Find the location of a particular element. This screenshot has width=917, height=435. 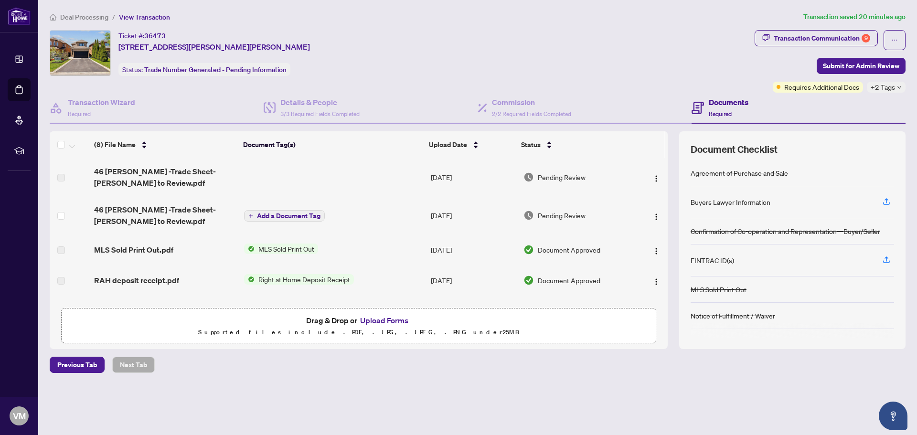

span: 36473 is located at coordinates (155, 36).